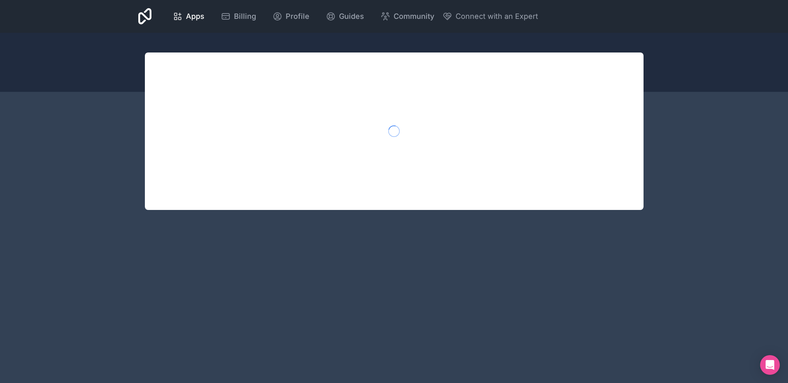  I want to click on a: Guides, so click(345, 16).